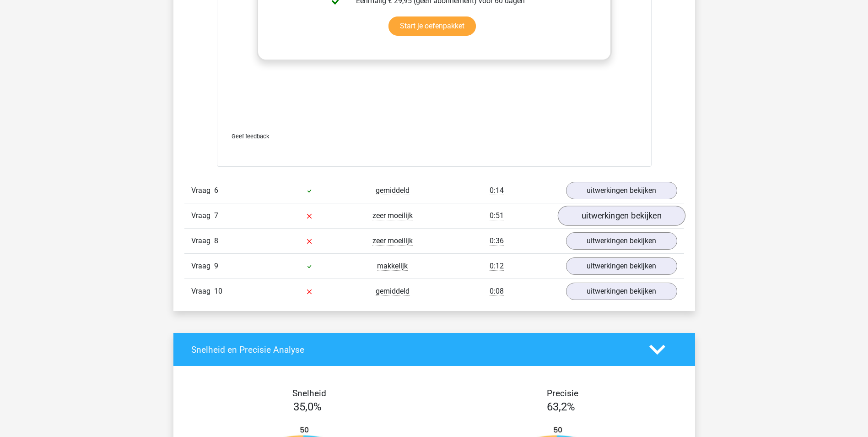 This screenshot has width=868, height=437. I want to click on span: 35,0%, so click(307, 406).